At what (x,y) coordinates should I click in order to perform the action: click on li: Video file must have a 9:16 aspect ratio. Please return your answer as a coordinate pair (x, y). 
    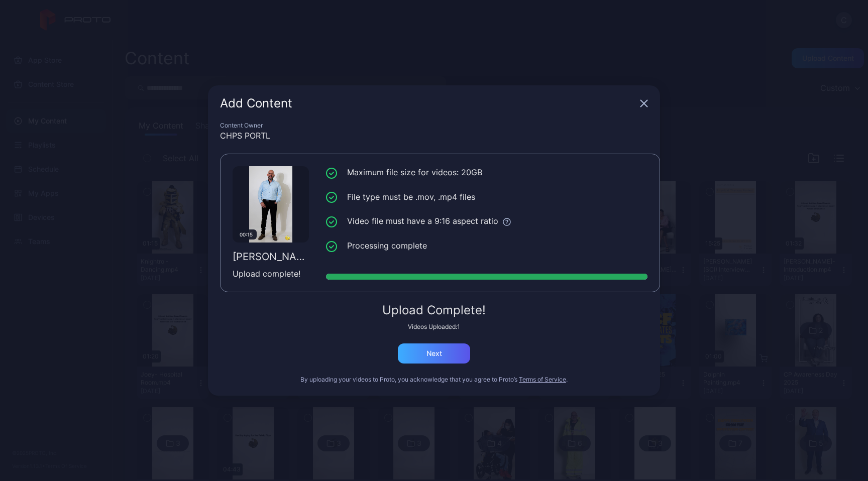
    Looking at the image, I should click on (487, 221).